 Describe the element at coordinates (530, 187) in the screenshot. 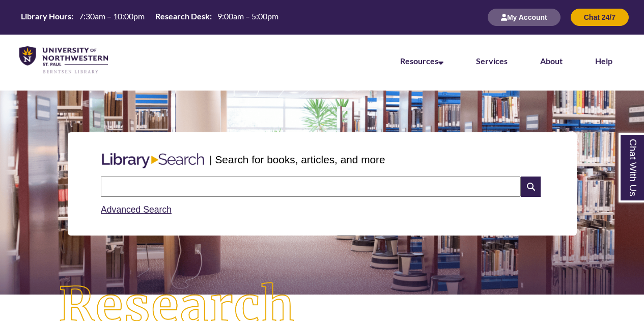

I see `i: Search` at that location.